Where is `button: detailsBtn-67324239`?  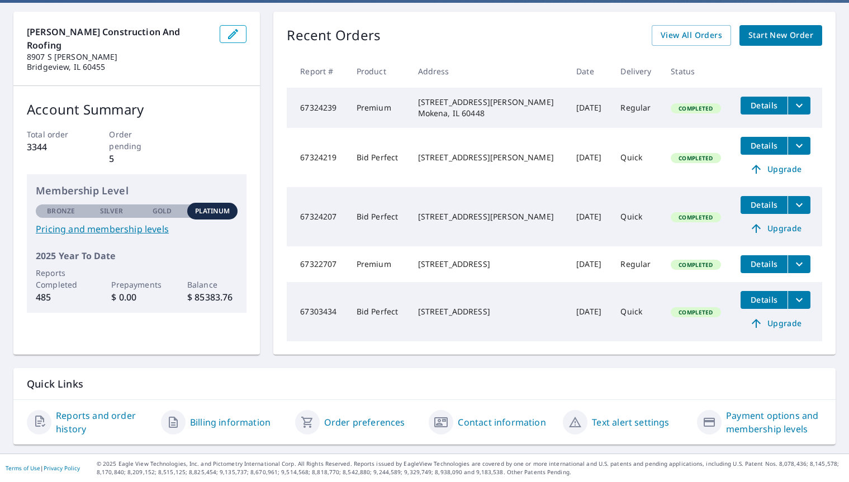
button: detailsBtn-67324239 is located at coordinates (764, 106).